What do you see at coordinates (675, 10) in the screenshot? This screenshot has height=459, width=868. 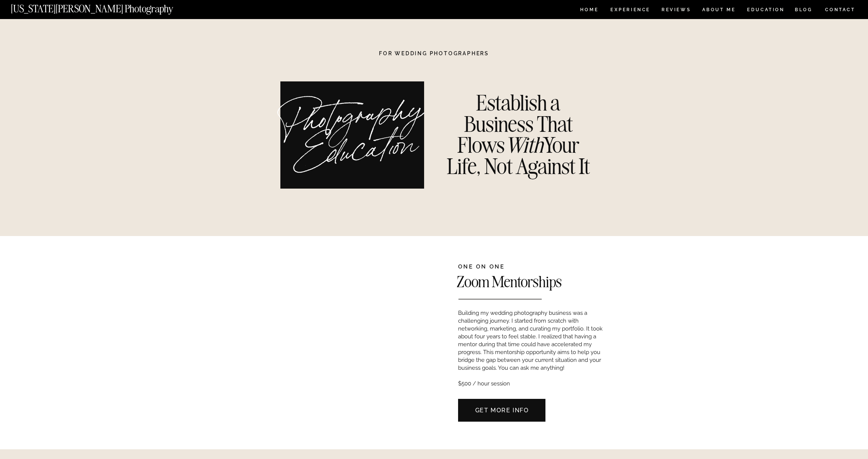 I see `a: REVIEWS` at bounding box center [675, 10].